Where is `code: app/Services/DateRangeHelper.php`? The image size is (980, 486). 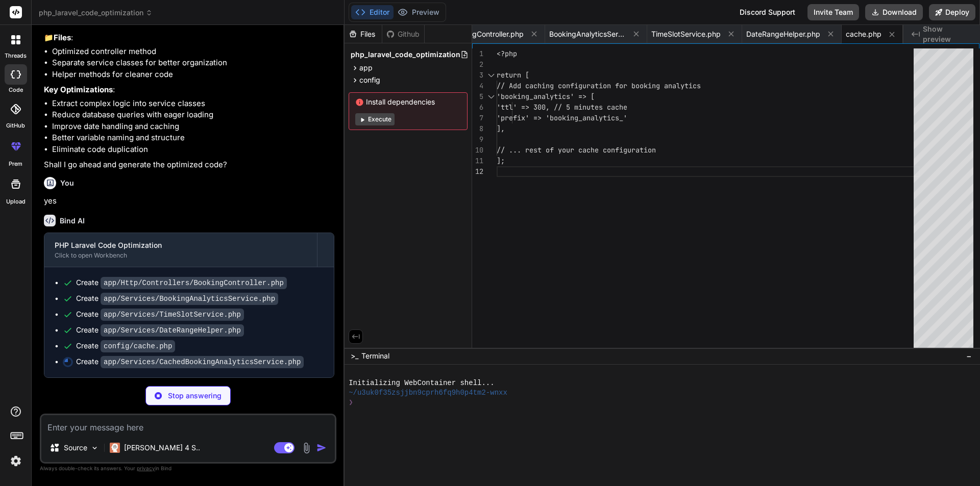
code: app/Services/DateRangeHelper.php is located at coordinates (172, 331).